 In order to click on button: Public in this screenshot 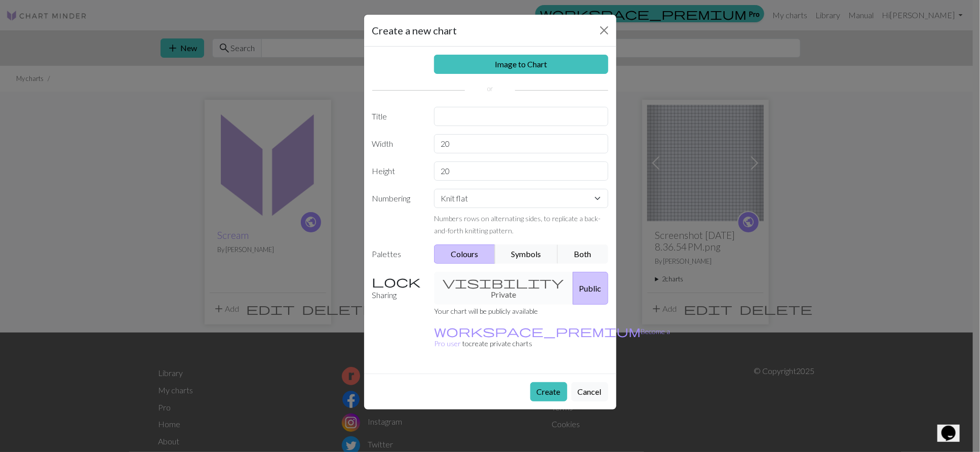, I will do `click(591, 288)`.